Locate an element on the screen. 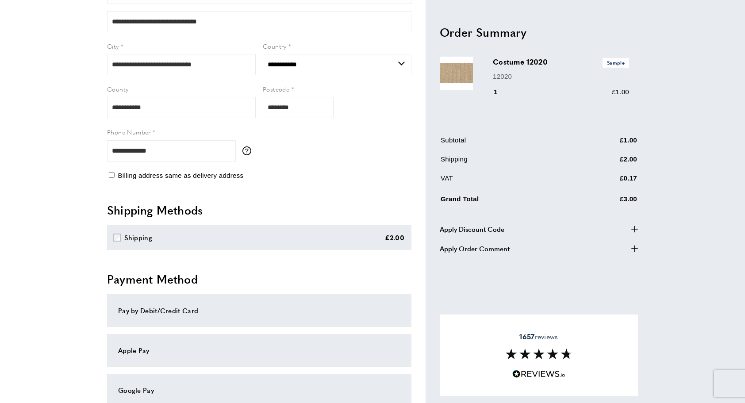  td: £3.00 is located at coordinates (606, 201).